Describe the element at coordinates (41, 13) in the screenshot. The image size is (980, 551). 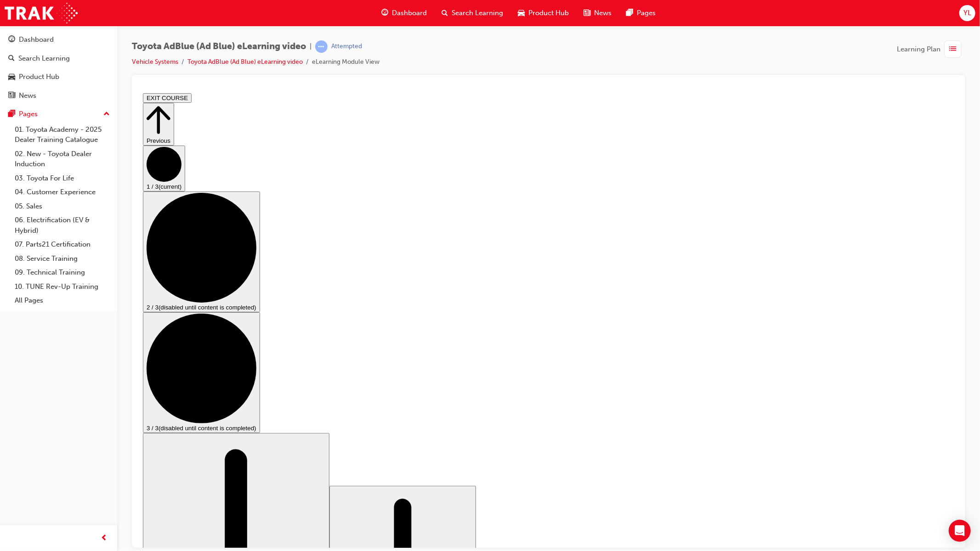
I see `img: Trak` at that location.